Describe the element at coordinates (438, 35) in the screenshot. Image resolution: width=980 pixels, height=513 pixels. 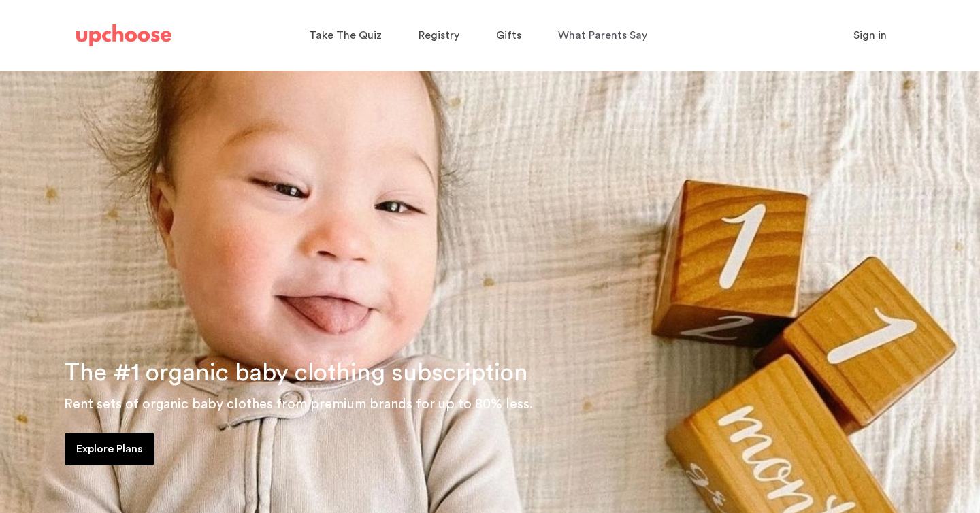
I see `span: Registry` at that location.